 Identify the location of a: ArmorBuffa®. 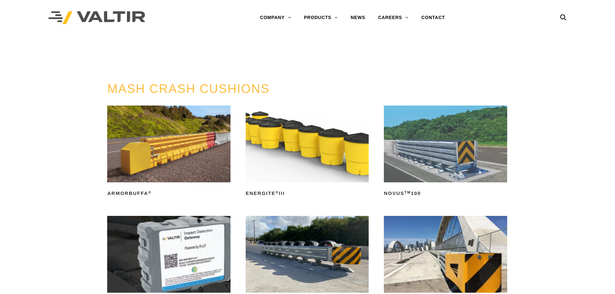
(169, 152).